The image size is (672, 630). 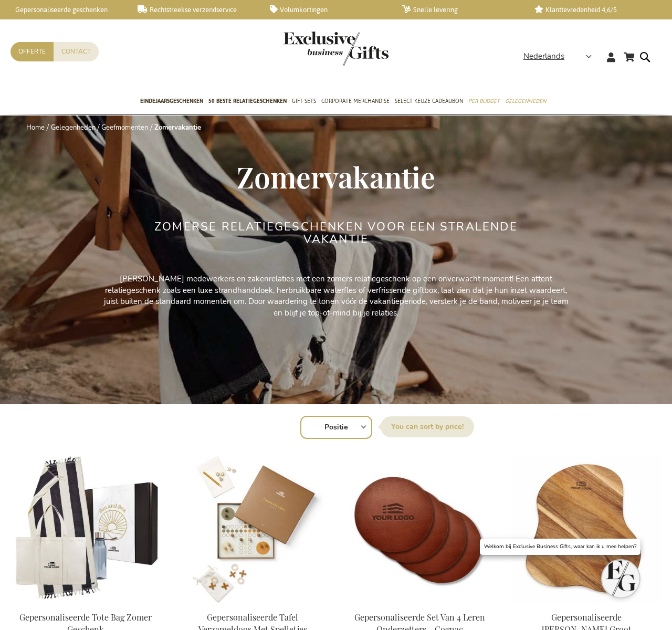 I want to click on a: Offerte, so click(x=32, y=52).